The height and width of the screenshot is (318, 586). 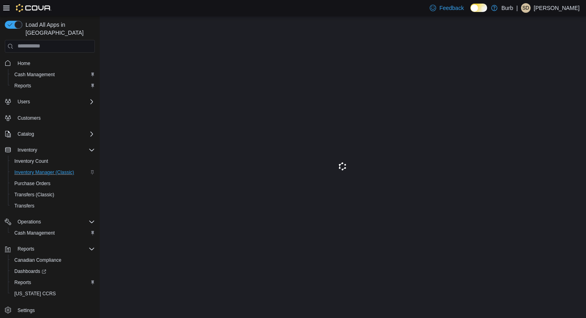 I want to click on a: Purchase Orders, so click(x=32, y=183).